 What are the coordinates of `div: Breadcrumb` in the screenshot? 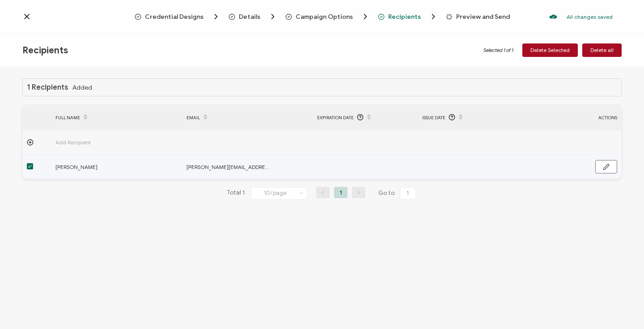 It's located at (322, 17).